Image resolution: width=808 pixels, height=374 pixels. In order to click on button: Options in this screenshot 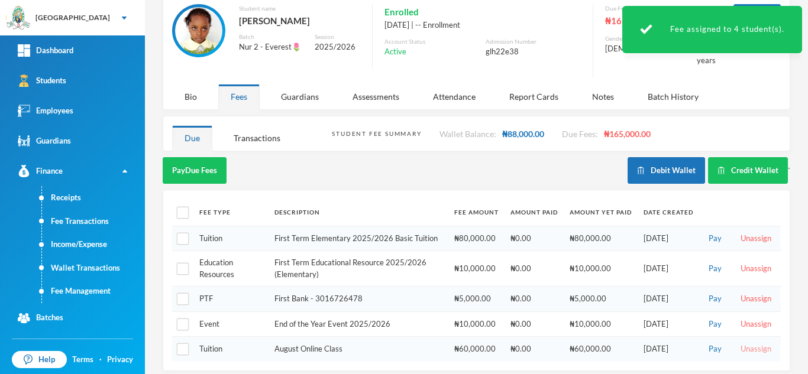, I will do `click(757, 17)`.